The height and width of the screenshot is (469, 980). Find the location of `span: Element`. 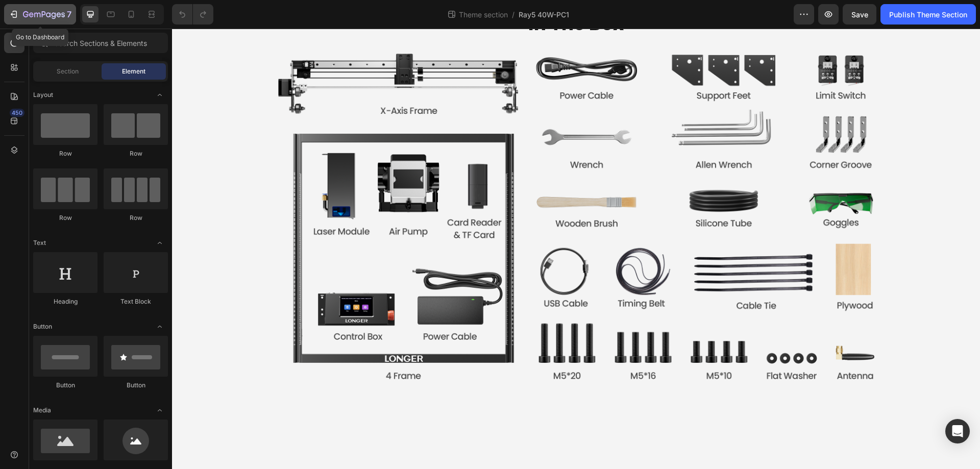

span: Element is located at coordinates (133, 72).